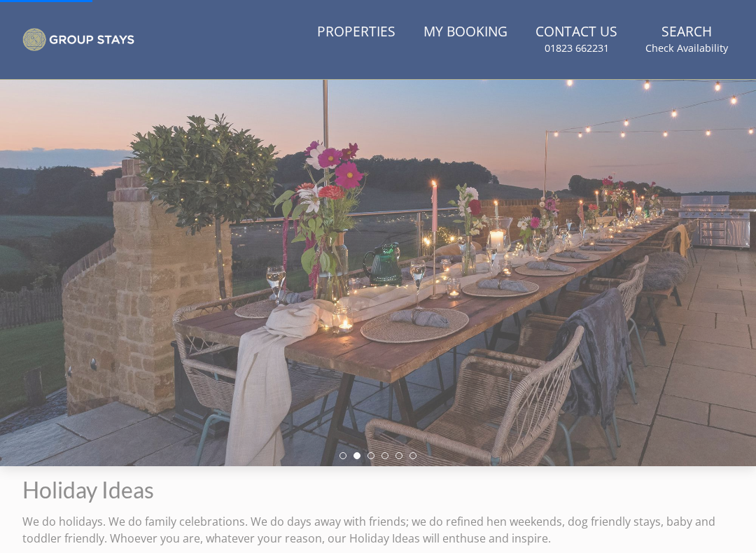 This screenshot has width=756, height=553. What do you see at coordinates (687, 39) in the screenshot?
I see `a: SearchCheck Availability` at bounding box center [687, 39].